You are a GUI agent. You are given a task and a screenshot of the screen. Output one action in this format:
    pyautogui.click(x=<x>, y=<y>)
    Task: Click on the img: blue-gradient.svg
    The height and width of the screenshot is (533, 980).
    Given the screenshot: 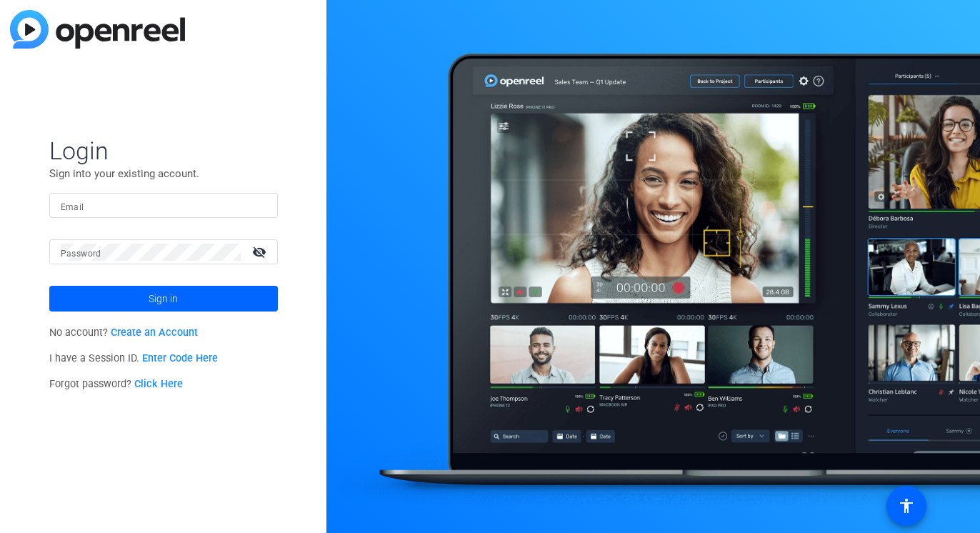 What is the action you would take?
    pyautogui.click(x=97, y=29)
    